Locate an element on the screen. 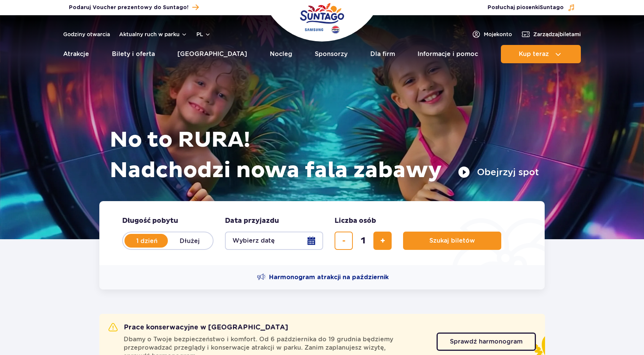 The height and width of the screenshot is (355, 644). a: Mojekonto is located at coordinates (492, 34).